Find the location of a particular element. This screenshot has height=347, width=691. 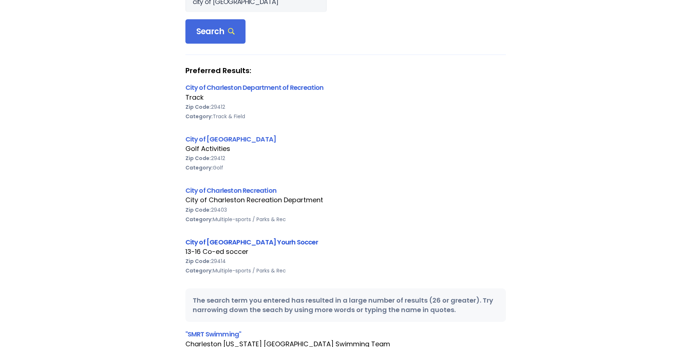

div: 13-16 Co-ed soccer is located at coordinates (346, 252).